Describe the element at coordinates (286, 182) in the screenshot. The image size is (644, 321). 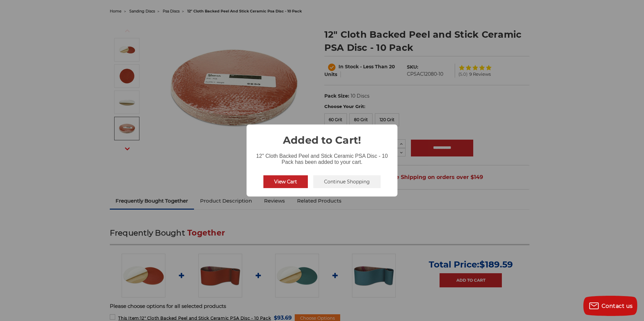
I see `button: View Cart` at that location.